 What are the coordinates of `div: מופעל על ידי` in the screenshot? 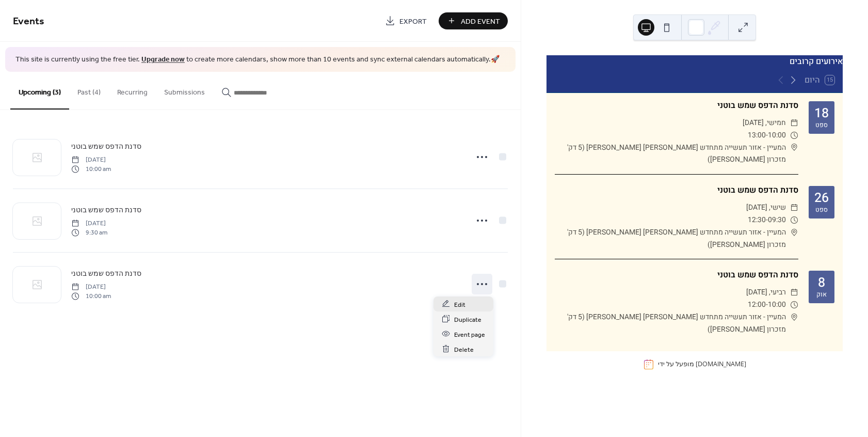 It's located at (702, 364).